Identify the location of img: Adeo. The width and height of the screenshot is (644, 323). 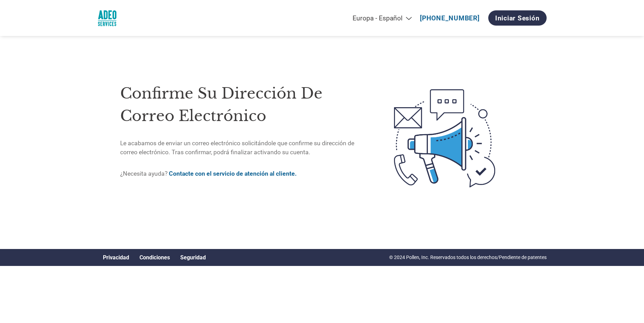
(107, 18).